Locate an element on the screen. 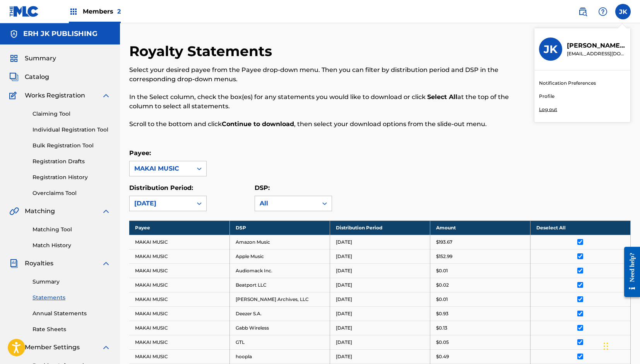  td: Deezer S.A. is located at coordinates (279, 313).